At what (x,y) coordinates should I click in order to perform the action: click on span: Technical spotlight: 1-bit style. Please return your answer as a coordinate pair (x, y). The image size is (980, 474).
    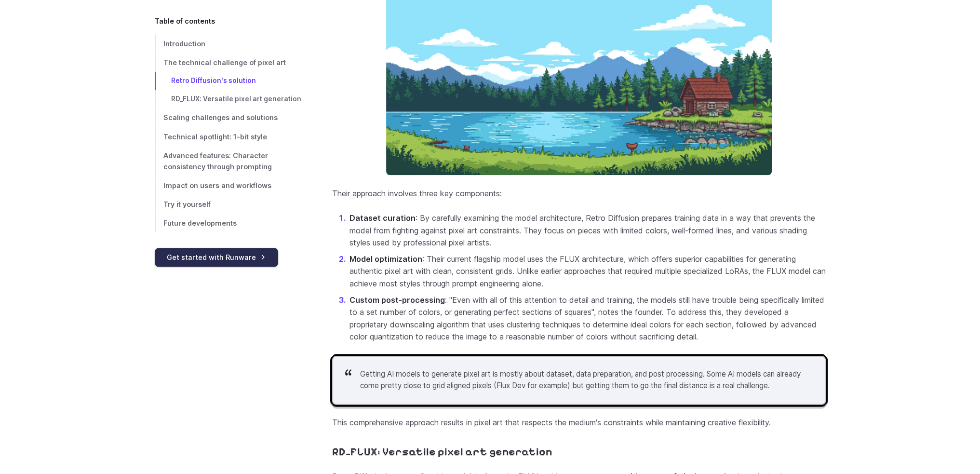
    Looking at the image, I should click on (215, 137).